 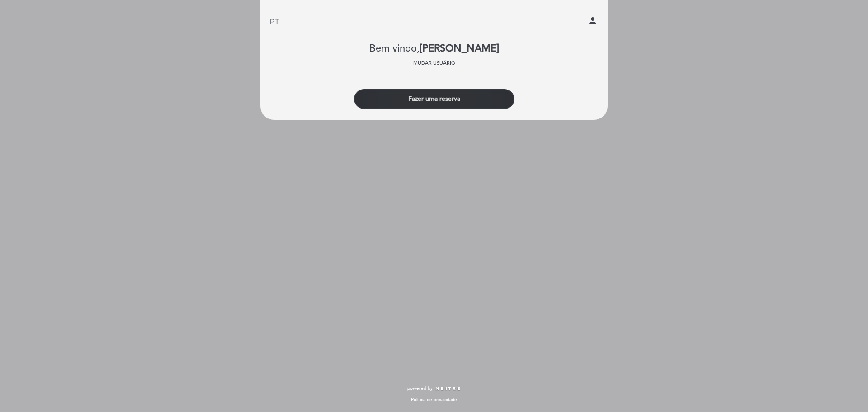 I want to click on button: Fazer uma reserva, so click(x=434, y=99).